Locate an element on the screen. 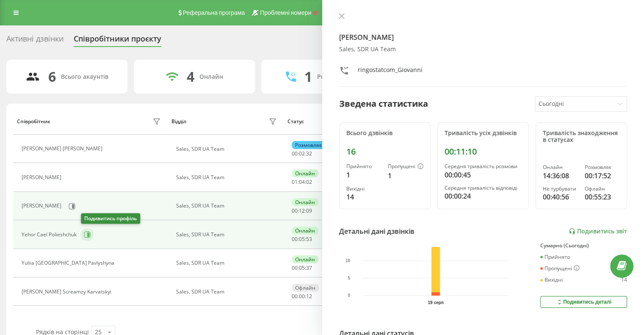 Image resolution: width=644 pixels, height=335 pixels. div: 00:55:23 is located at coordinates (602, 197).